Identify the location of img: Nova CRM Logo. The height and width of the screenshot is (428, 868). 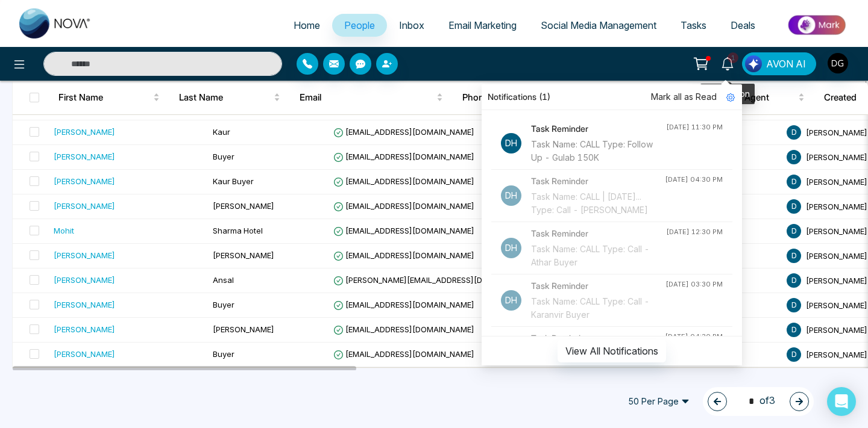
(55, 24).